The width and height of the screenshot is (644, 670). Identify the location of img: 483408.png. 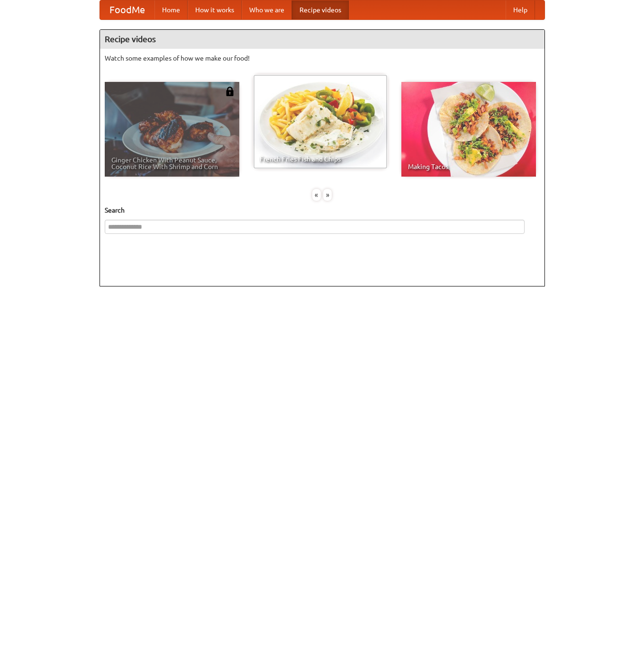
(230, 91).